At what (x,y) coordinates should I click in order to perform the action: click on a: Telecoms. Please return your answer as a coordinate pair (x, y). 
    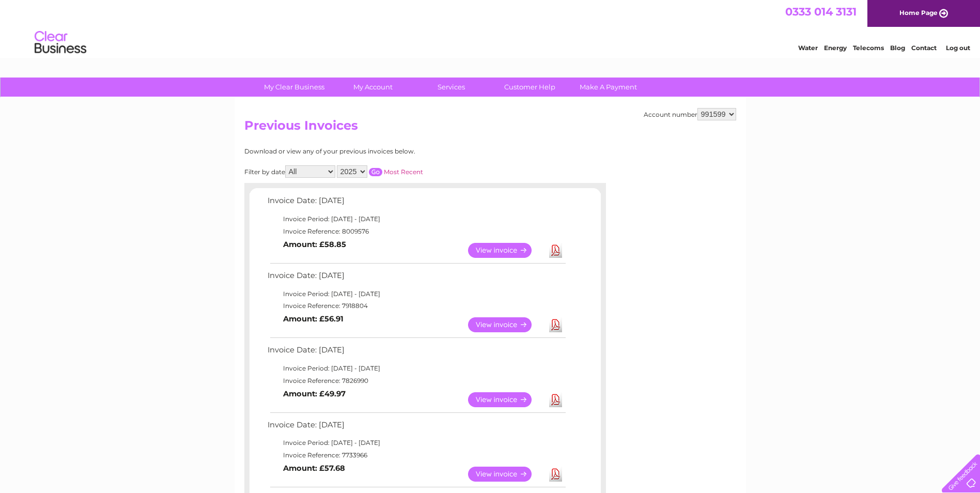
    Looking at the image, I should click on (868, 48).